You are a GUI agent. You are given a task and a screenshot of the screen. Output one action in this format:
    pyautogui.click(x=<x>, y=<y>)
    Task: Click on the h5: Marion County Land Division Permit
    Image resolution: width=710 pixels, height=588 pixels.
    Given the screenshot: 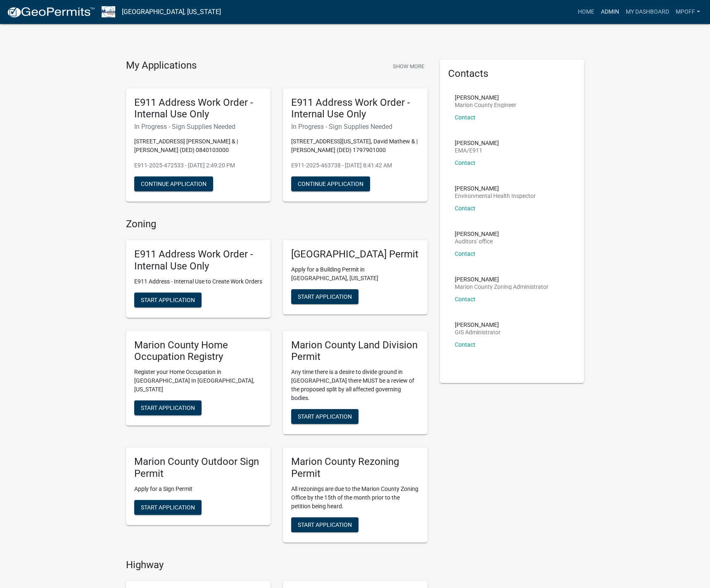 What is the action you would take?
    pyautogui.click(x=356, y=352)
    